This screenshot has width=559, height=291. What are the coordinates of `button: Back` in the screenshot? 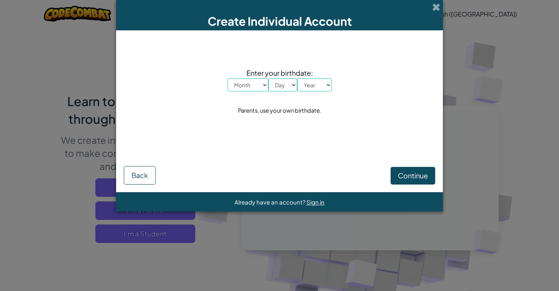 It's located at (139, 175).